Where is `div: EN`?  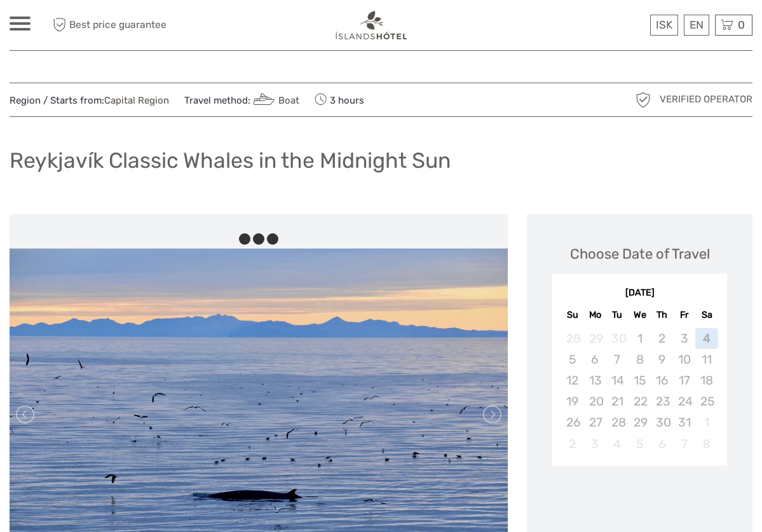
div: EN is located at coordinates (697, 25).